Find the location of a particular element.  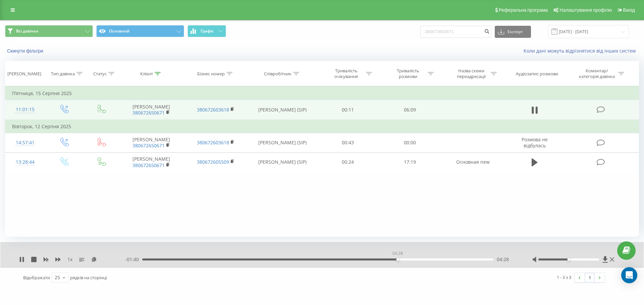

button: Всі дзвінки is located at coordinates (49, 31).